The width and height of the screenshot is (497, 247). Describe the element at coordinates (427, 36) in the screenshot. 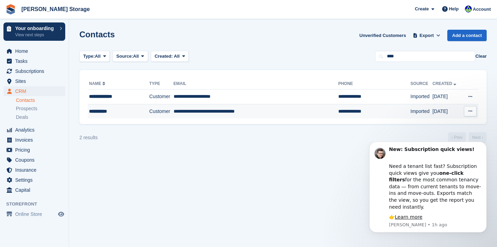

I see `span: Export` at that location.